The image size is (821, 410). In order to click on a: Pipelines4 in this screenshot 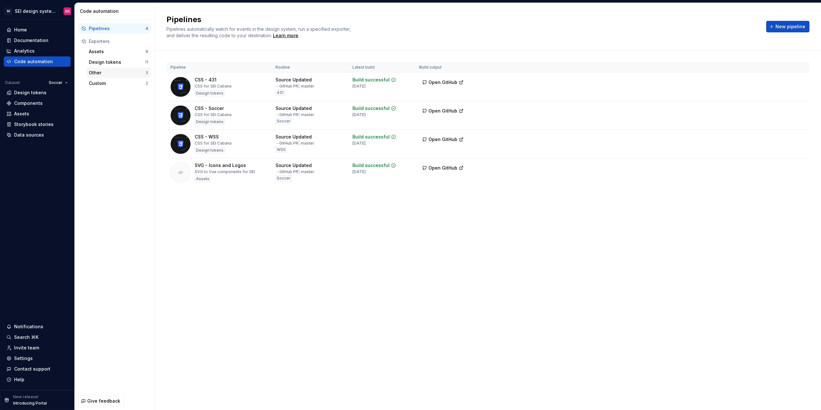, I will do `click(115, 29)`.